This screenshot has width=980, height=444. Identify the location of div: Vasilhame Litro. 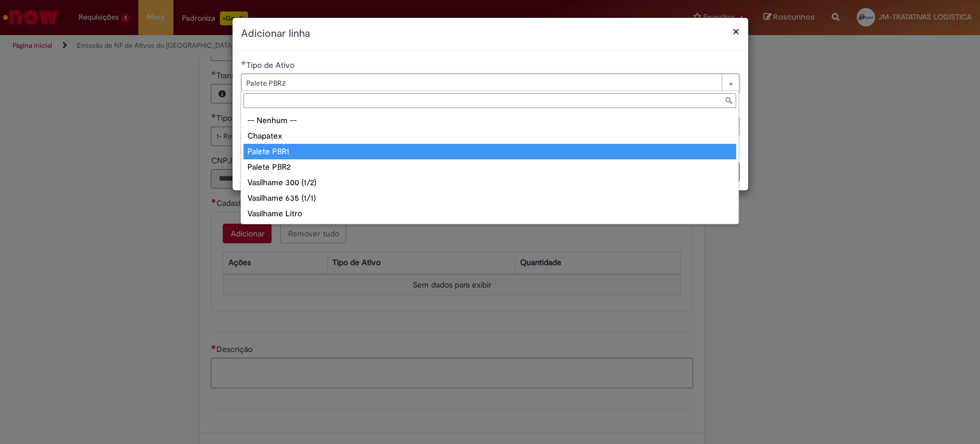
(490, 213).